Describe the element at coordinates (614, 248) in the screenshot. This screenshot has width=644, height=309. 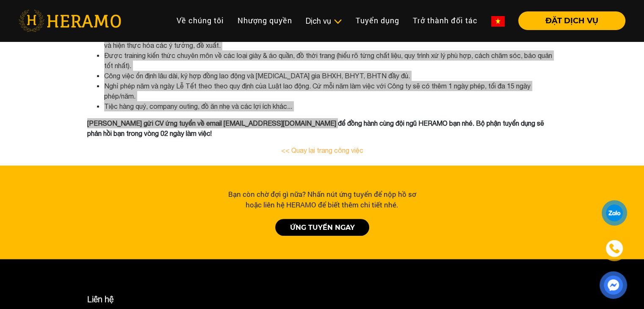
I see `img: phone-icon` at that location.